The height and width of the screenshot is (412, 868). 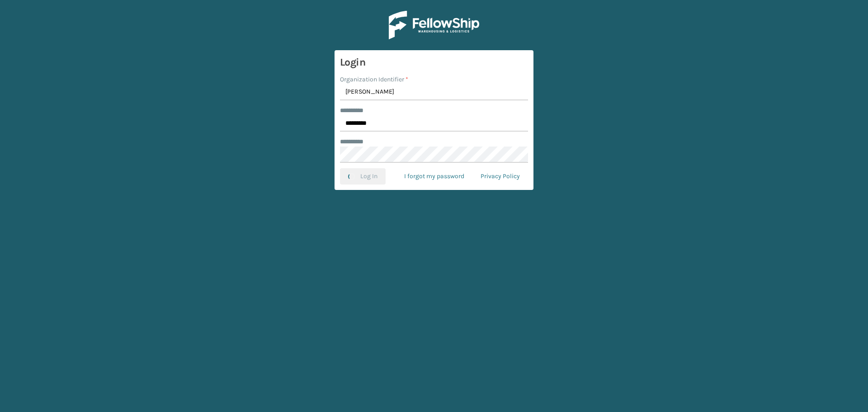 What do you see at coordinates (500, 176) in the screenshot?
I see `a: Privacy Policy` at bounding box center [500, 176].